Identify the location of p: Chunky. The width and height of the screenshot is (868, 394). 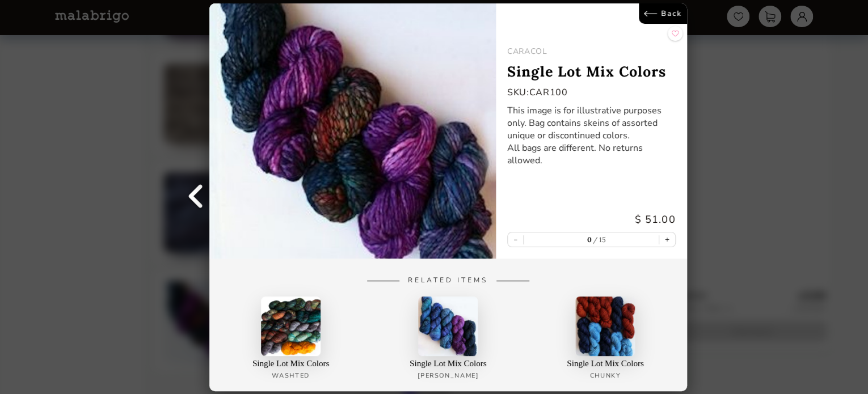
(605, 375).